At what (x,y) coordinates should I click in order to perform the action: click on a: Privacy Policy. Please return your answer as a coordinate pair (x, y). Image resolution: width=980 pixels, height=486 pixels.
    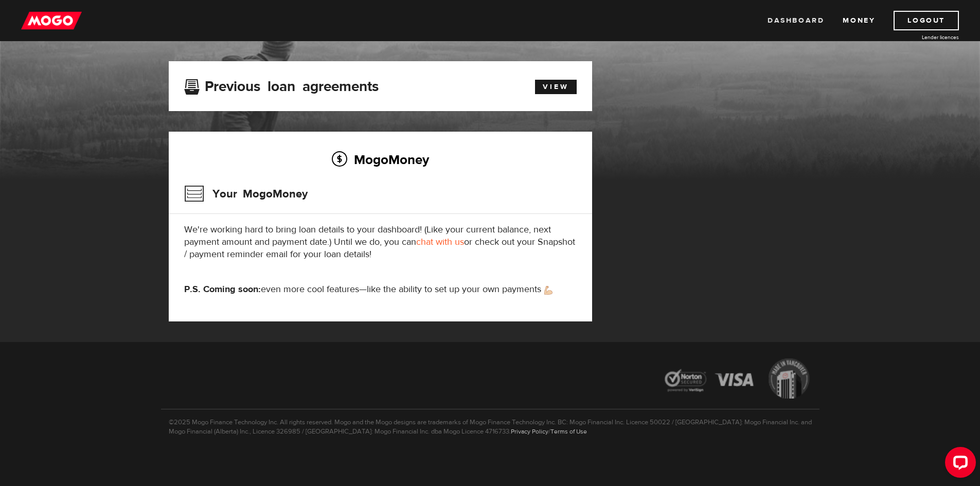
    Looking at the image, I should click on (529, 431).